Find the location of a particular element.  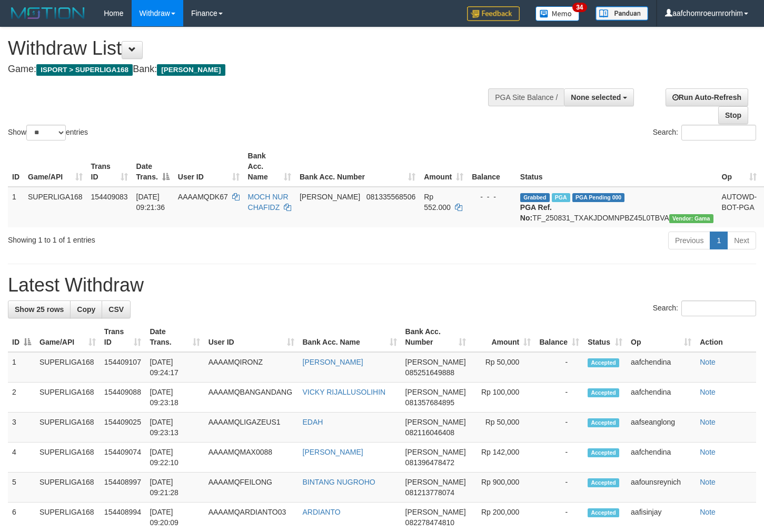

span: PGA Pending is located at coordinates (598, 198).